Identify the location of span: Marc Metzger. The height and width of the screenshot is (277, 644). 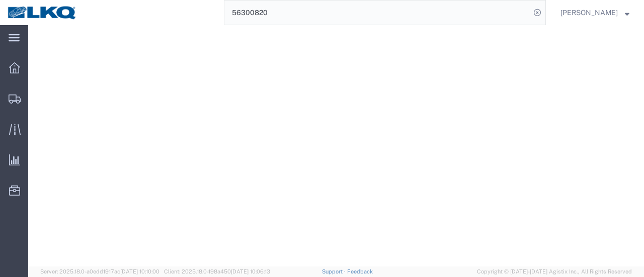
(589, 12).